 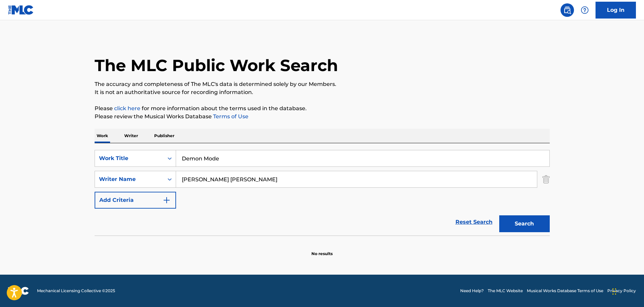 What do you see at coordinates (127, 108) in the screenshot?
I see `a: click here` at bounding box center [127, 108].